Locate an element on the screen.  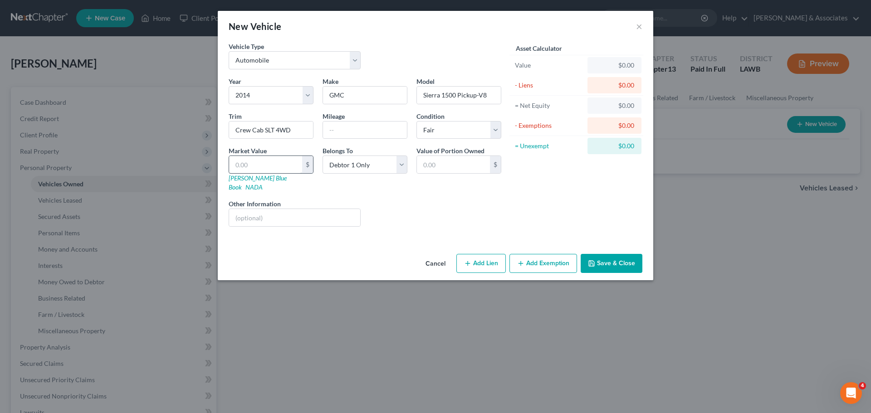
button: Save & Close is located at coordinates (611, 264).